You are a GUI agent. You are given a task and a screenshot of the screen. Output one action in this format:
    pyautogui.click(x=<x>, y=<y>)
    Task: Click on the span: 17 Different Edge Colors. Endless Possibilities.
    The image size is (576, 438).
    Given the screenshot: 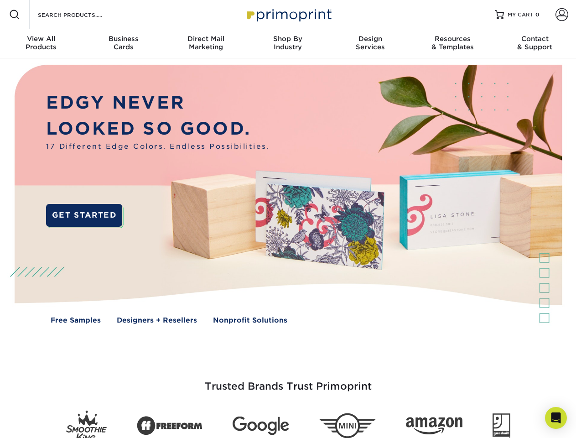 What is the action you would take?
    pyautogui.click(x=158, y=146)
    